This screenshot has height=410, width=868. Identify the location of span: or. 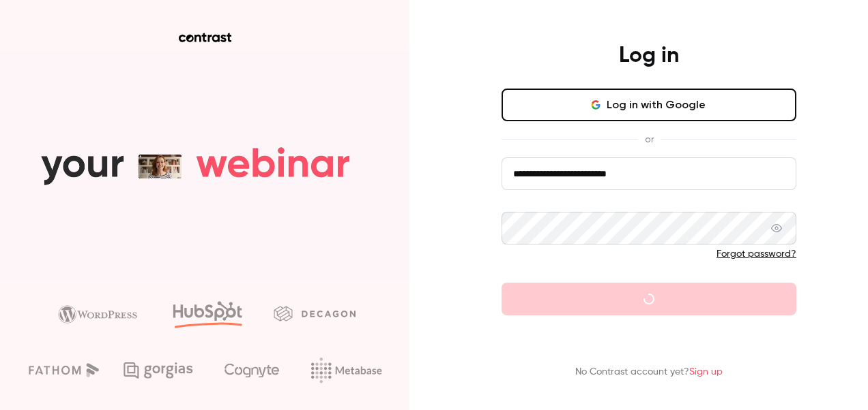
(649, 139).